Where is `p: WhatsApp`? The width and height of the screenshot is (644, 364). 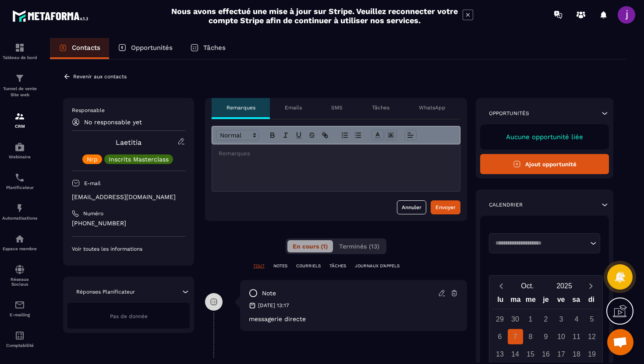
p: WhatsApp is located at coordinates (432, 108).